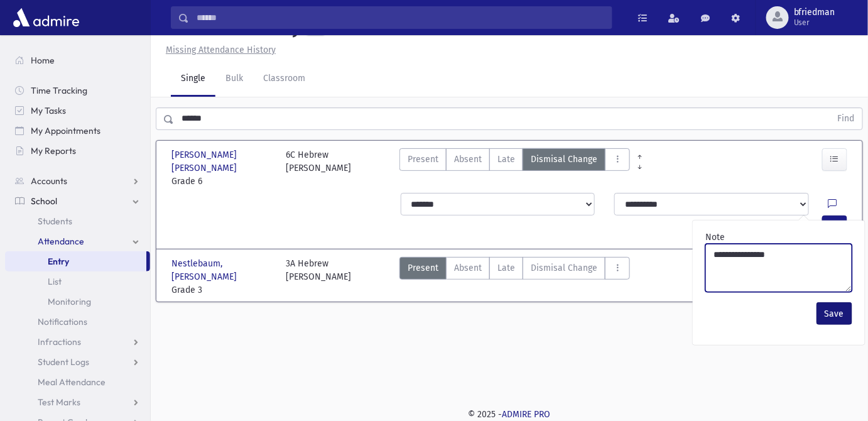 This screenshot has width=868, height=421. Describe the element at coordinates (75, 261) in the screenshot. I see `a: Entry` at that location.